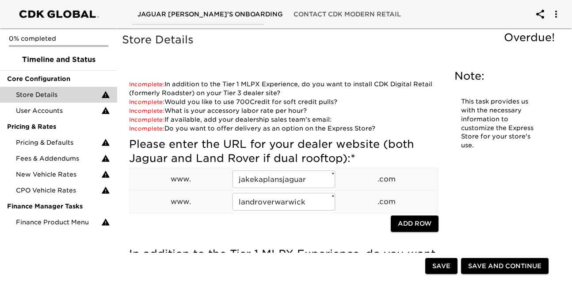 This screenshot has width=572, height=281. What do you see at coordinates (58, 95) in the screenshot?
I see `span: Store Details` at bounding box center [58, 95].